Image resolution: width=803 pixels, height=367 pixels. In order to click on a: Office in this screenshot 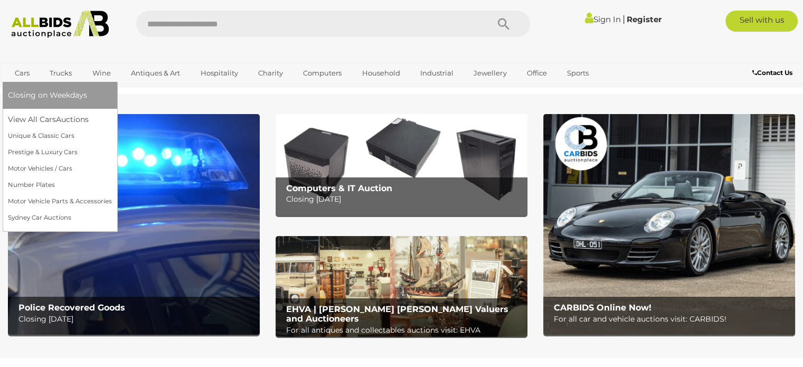, I will do `click(537, 73)`.